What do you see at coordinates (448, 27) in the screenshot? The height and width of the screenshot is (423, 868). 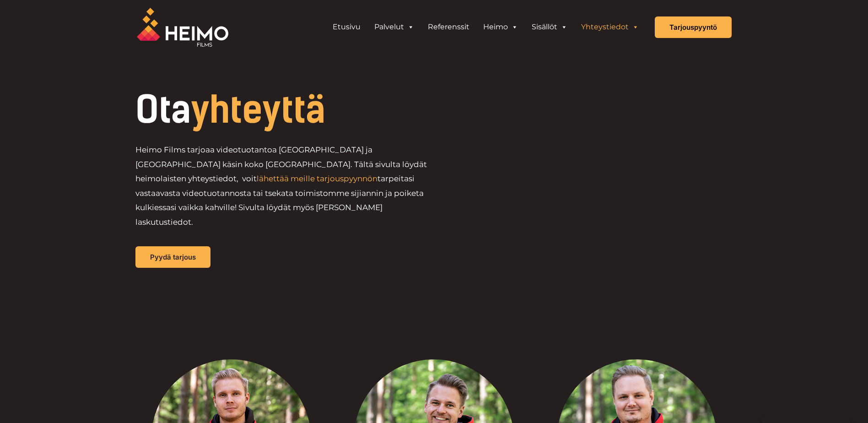 I see `a: Referenssit` at bounding box center [448, 27].